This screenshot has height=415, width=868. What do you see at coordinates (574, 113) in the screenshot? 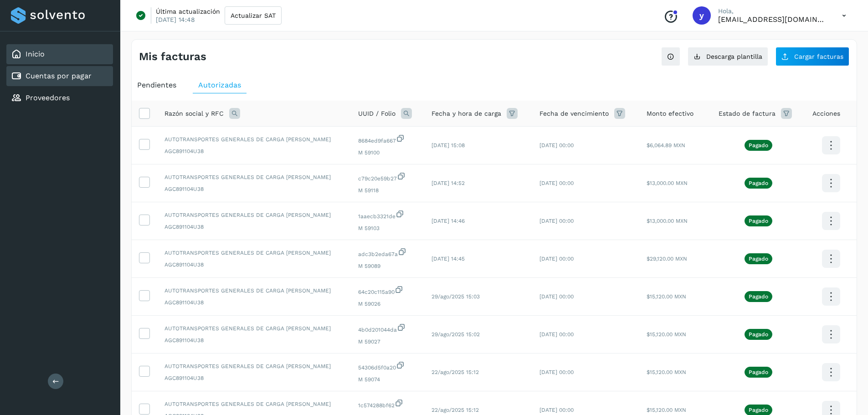
I see `span: Fecha de vencimiento` at bounding box center [574, 113].